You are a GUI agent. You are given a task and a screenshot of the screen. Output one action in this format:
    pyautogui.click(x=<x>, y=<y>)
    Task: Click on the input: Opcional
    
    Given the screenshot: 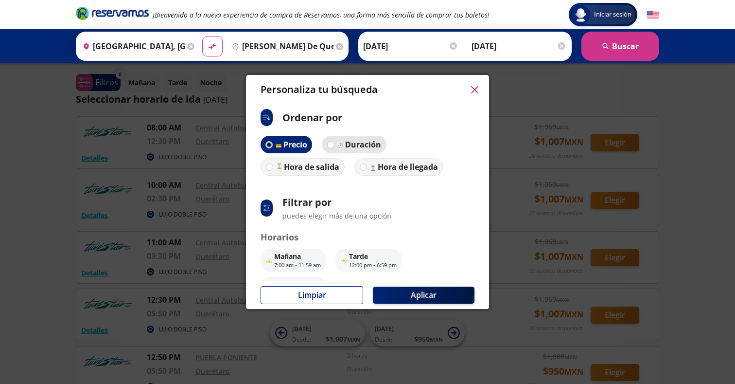 What is the action you would take?
    pyautogui.click(x=520, y=46)
    